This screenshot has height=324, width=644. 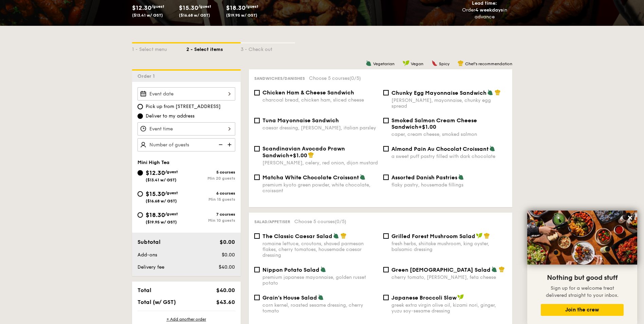 What do you see at coordinates (257, 298) in the screenshot?
I see `input: Grain's House Saladcorn kernel, roasted sesame dressing, cherry tomato` at bounding box center [257, 298].